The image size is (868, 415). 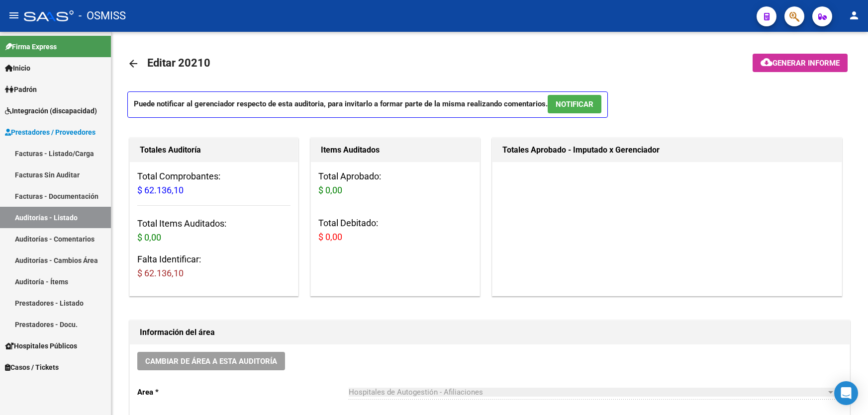 What do you see at coordinates (243, 392) in the screenshot?
I see `p: Area *` at bounding box center [243, 392].